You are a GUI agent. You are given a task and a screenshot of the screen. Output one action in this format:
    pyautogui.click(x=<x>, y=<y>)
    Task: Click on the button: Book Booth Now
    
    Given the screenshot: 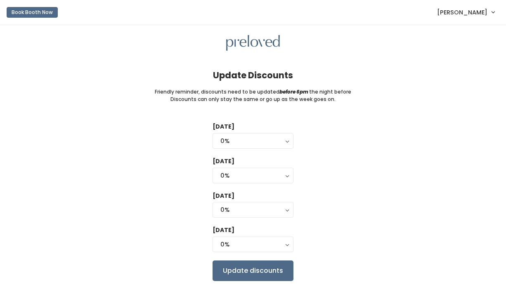 What is the action you would take?
    pyautogui.click(x=32, y=12)
    